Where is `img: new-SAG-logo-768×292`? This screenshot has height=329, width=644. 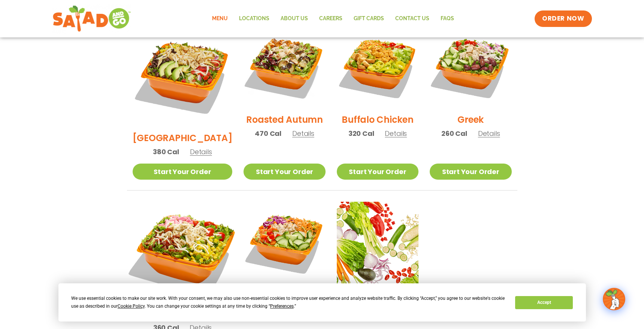 img: new-SAG-logo-768×292 is located at coordinates (92, 19).